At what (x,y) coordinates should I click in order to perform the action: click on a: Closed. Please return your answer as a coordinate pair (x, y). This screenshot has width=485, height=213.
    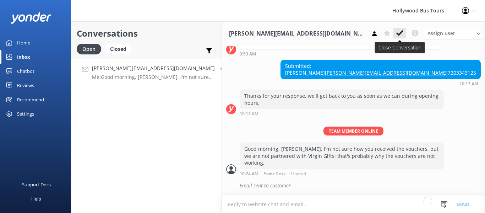
    Looking at the image, I should click on (120, 49).